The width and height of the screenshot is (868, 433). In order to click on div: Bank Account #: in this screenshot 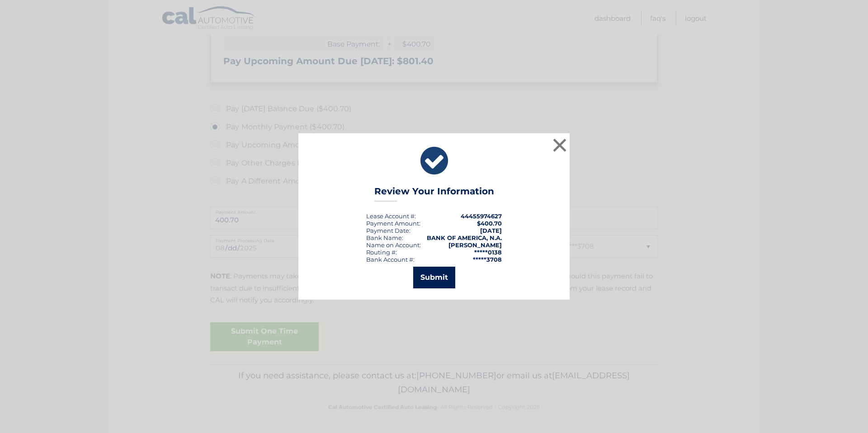, I will do `click(390, 260)`.